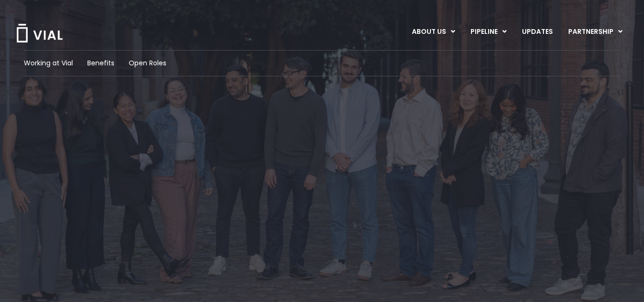 Image resolution: width=644 pixels, height=302 pixels. I want to click on a: Working at Vial, so click(48, 63).